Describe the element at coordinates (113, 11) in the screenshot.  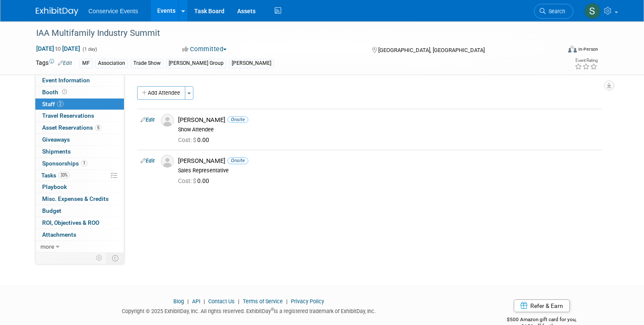
I see `span: Conservice Events` at that location.